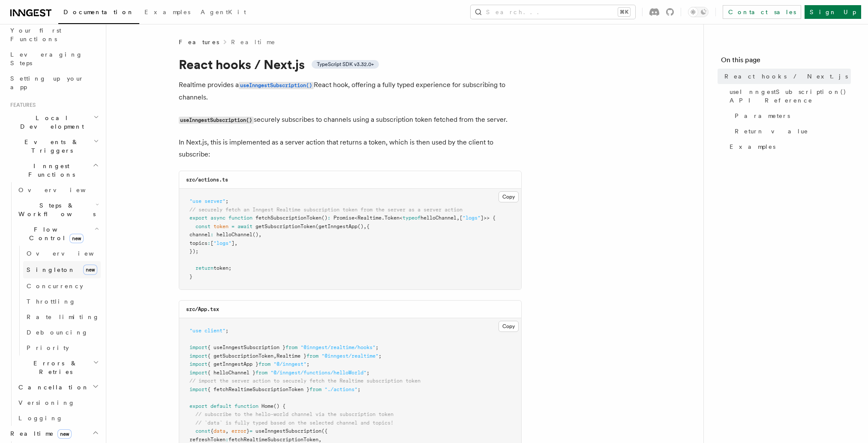 This screenshot has height=443, width=868. Describe the element at coordinates (99, 12) in the screenshot. I see `span: Documentation` at that location.